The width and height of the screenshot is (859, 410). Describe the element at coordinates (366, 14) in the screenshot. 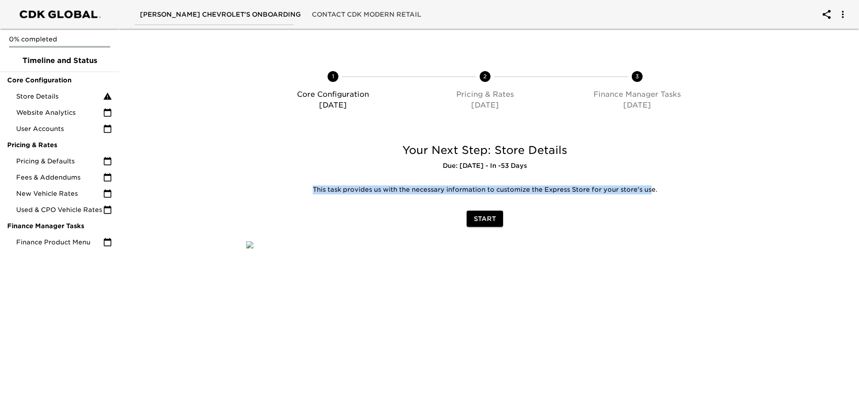

I see `span: Contact CDK Modern Retail` at that location.